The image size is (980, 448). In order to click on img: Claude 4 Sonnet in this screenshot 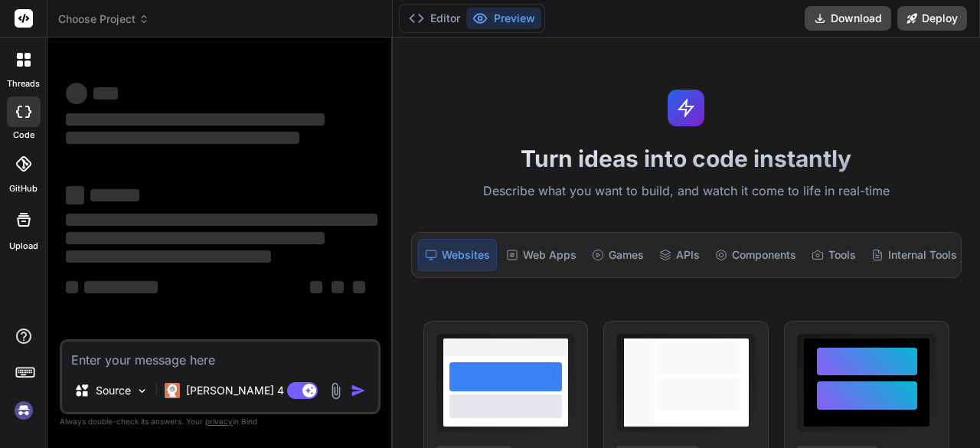, I will do `click(173, 391)`.